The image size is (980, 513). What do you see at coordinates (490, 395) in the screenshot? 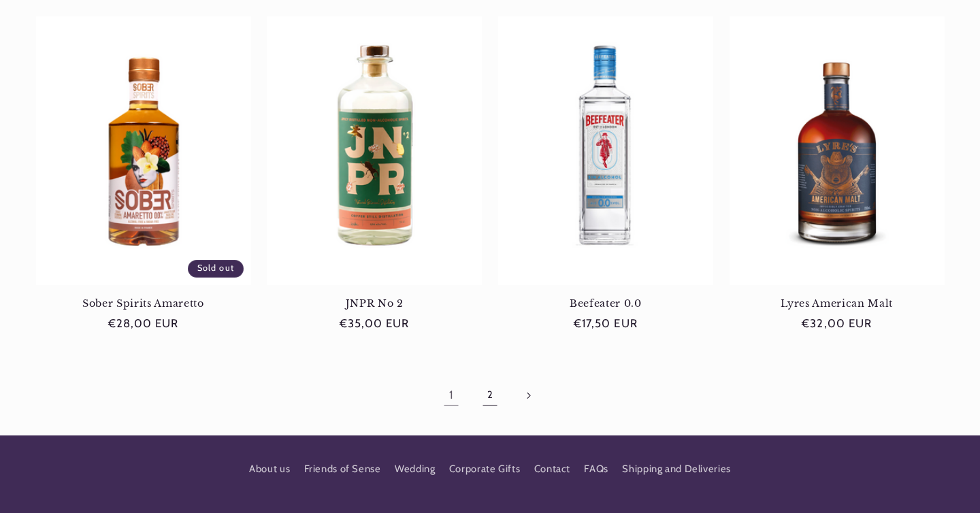
I see `a: Page 2` at bounding box center [490, 395].